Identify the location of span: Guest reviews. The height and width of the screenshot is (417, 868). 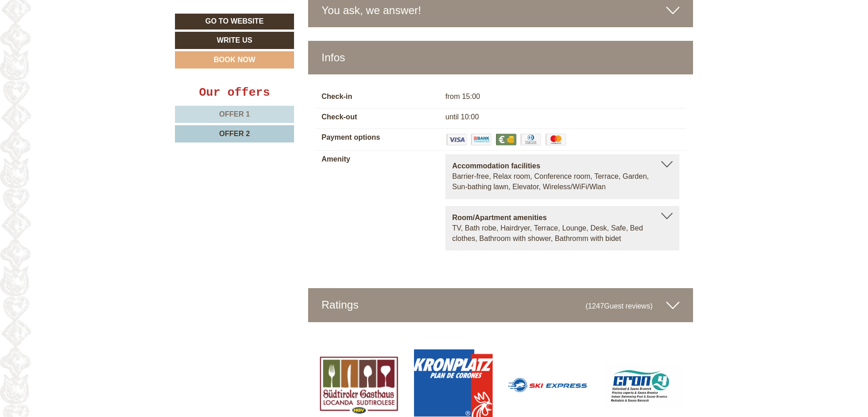
(626, 306).